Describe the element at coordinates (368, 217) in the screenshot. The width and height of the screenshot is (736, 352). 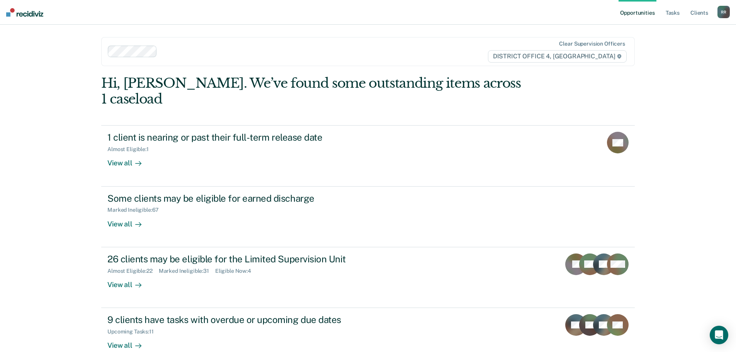
I see `a: Some clients may be eligible for earned dischargeMarked Ineligible:67View all` at that location.